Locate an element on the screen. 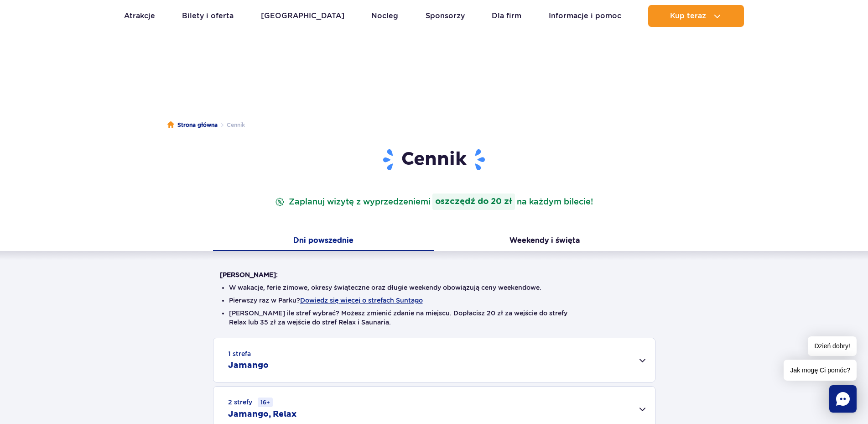 The width and height of the screenshot is (868, 424). p: Zaplanuj wizytę z wyprzedzeniem na każdym bilecie! is located at coordinates (434, 202).